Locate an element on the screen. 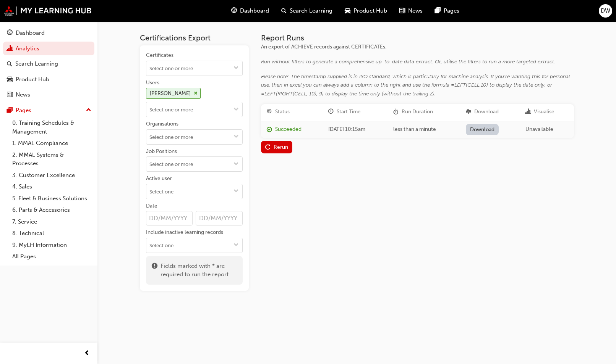 The width and height of the screenshot is (616, 364). h3: Report Runs is located at coordinates (417, 38).